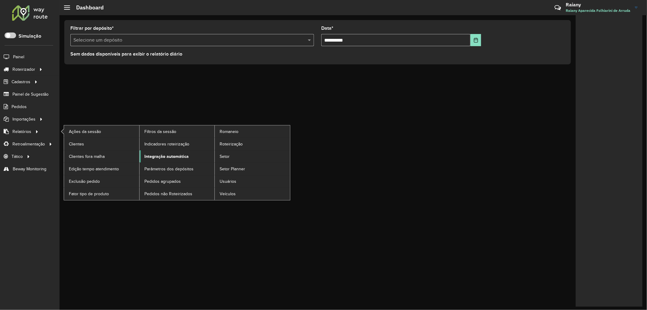 The width and height of the screenshot is (647, 310). I want to click on a: Exclusão pedido, so click(102, 181).